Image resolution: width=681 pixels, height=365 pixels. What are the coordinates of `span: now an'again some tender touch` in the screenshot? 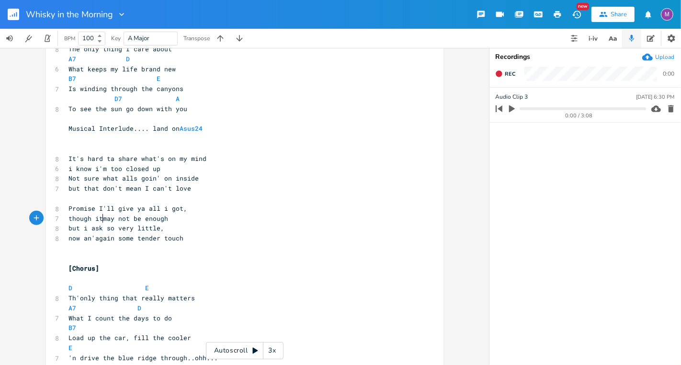 It's located at (126, 238).